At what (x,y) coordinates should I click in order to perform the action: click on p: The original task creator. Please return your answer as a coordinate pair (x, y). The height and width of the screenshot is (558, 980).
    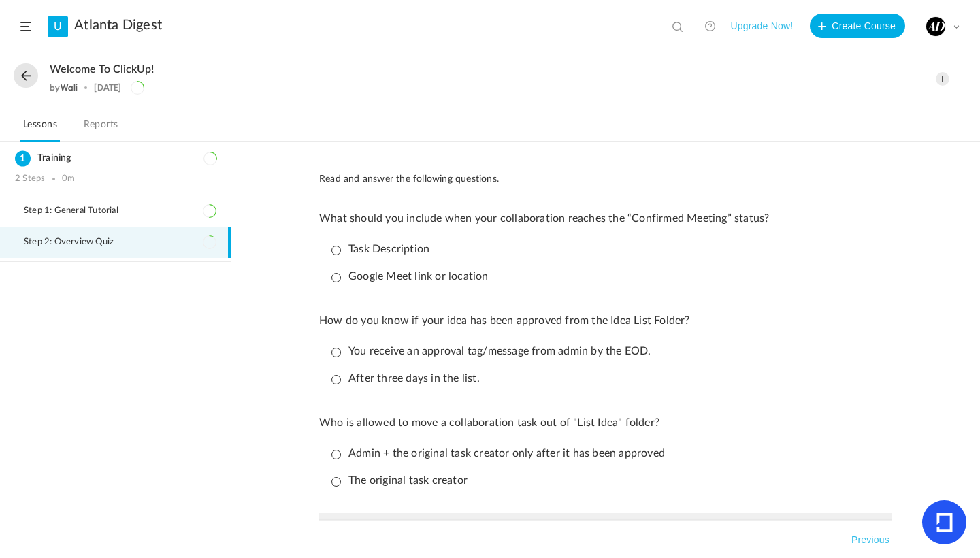
    Looking at the image, I should click on (400, 480).